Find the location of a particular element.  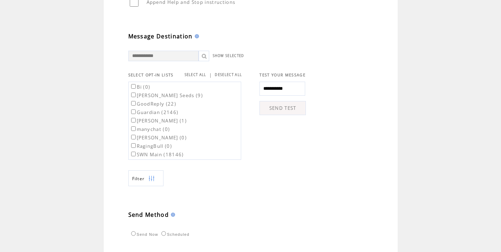

span: TEST YOUR MESSAGE is located at coordinates (282, 75).